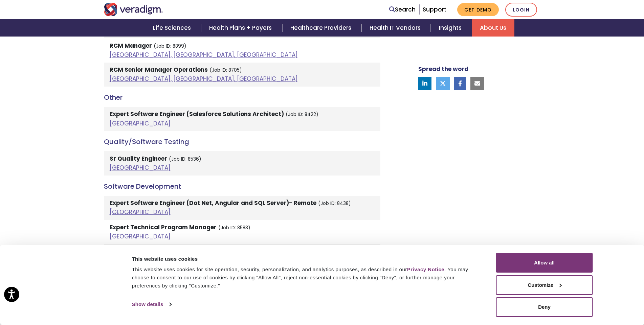 The height and width of the screenshot is (325, 644). What do you see at coordinates (234, 228) in the screenshot?
I see `small: (Job ID: 8583)` at bounding box center [234, 228].